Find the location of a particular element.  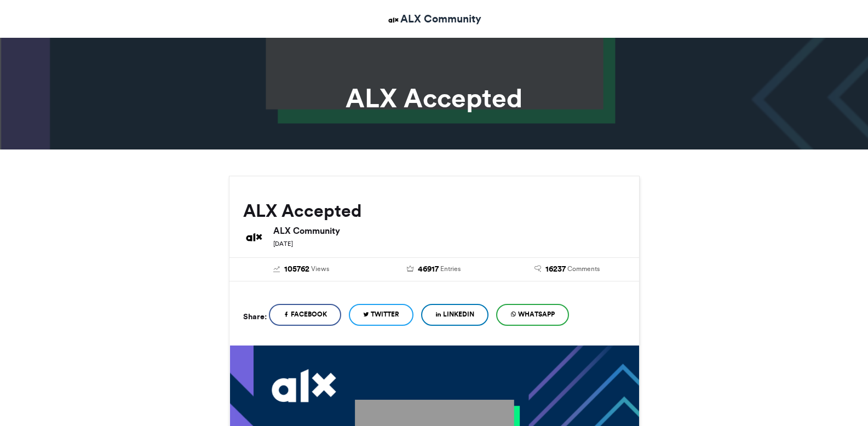

span: 105762 is located at coordinates (297, 269).